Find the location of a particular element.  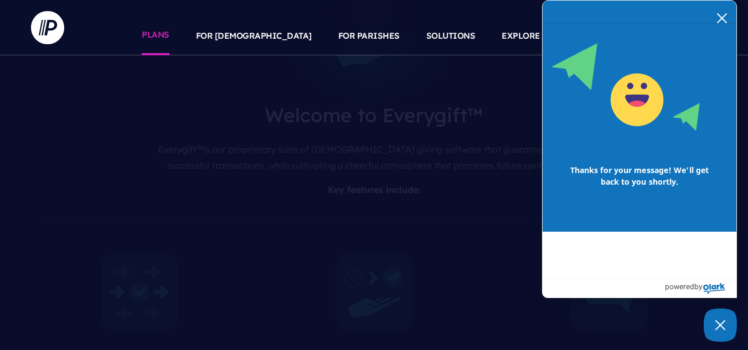

a: FOR PARISHES is located at coordinates (369, 36).